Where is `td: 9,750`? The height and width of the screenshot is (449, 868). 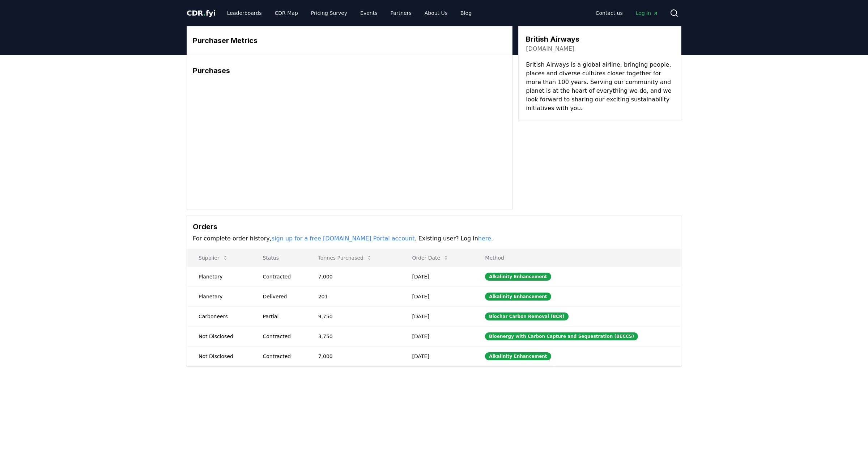 td: 9,750 is located at coordinates (353, 316).